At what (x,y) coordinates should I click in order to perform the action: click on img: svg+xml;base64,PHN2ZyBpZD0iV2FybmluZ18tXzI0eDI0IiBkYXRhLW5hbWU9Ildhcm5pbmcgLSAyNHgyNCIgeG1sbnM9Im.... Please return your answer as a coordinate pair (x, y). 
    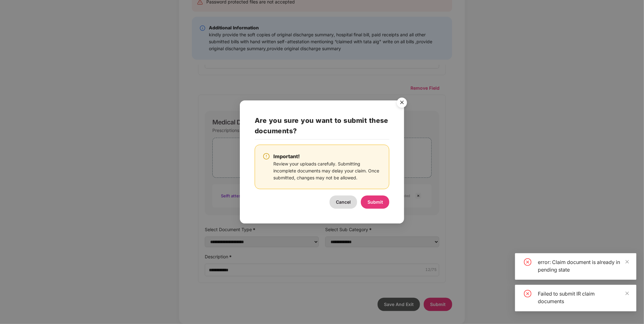
    Looking at the image, I should click on (266, 156).